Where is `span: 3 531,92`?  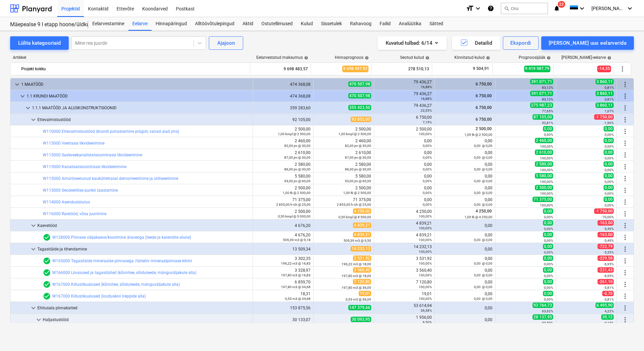
span: 3 531,92 is located at coordinates (362, 258).